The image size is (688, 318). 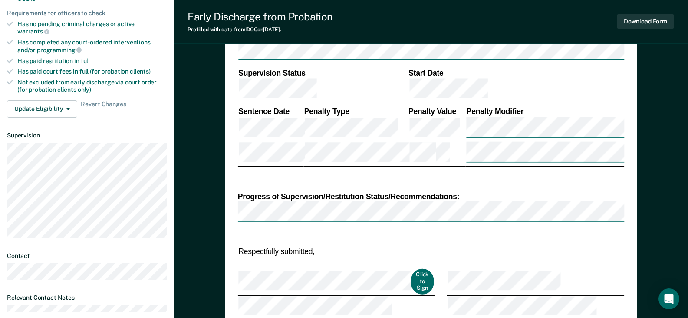 I want to click on div: Requirements for officers to check, so click(x=87, y=13).